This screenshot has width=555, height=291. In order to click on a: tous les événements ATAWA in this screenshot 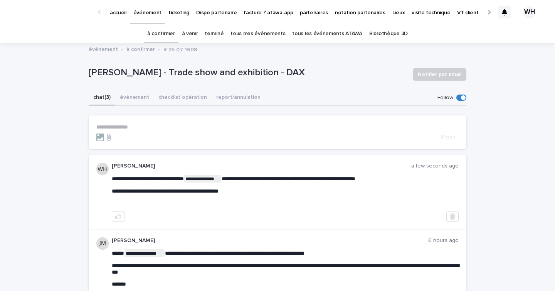, I will do `click(327, 34)`.